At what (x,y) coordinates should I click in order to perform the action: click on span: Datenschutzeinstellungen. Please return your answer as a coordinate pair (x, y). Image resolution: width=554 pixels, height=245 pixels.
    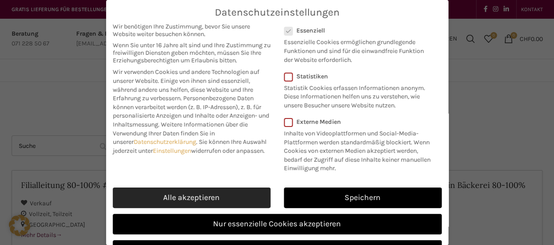
    Looking at the image, I should click on (277, 12).